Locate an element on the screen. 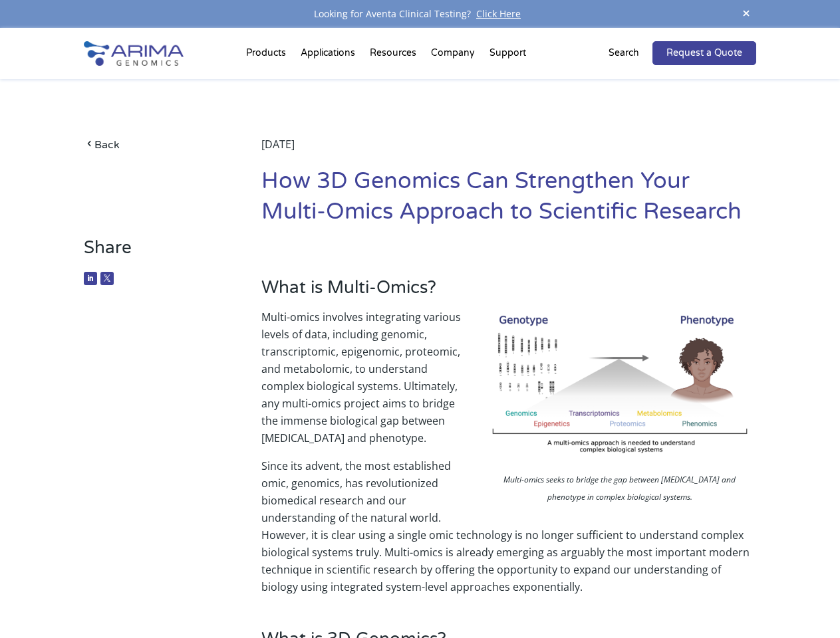 Image resolution: width=840 pixels, height=638 pixels. h3: Share is located at coordinates (154, 253).